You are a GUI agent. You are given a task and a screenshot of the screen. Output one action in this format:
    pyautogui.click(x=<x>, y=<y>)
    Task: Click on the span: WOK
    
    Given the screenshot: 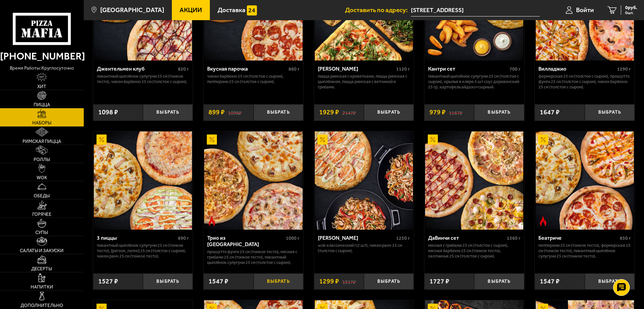 What is the action you would take?
    pyautogui.click(x=41, y=178)
    